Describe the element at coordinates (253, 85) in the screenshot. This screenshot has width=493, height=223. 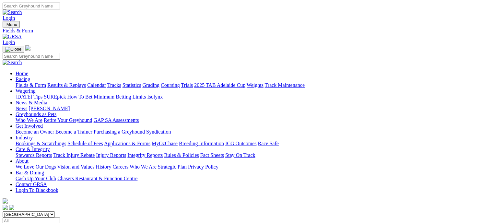
I see `div: Racing` at that location.